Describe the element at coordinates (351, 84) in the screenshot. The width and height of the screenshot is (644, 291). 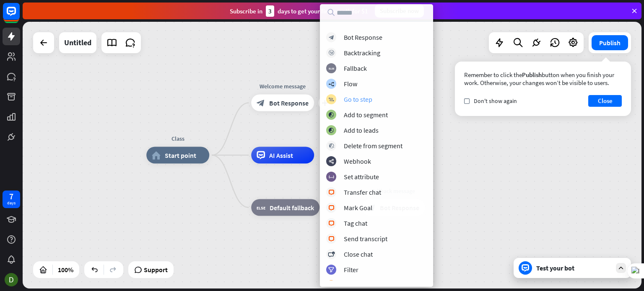
I see `div: Flow` at that location.